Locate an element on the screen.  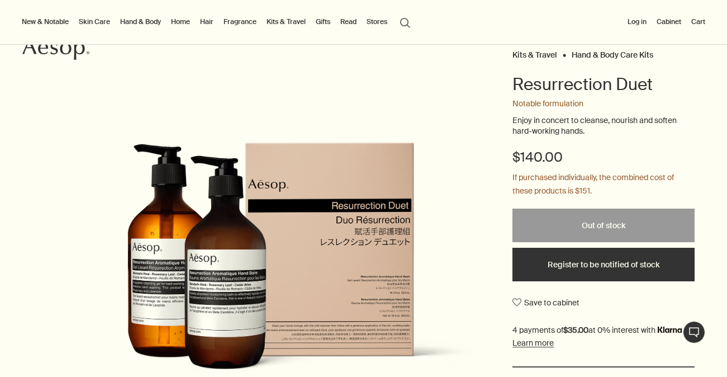
a: Skin Care is located at coordinates (94, 22).